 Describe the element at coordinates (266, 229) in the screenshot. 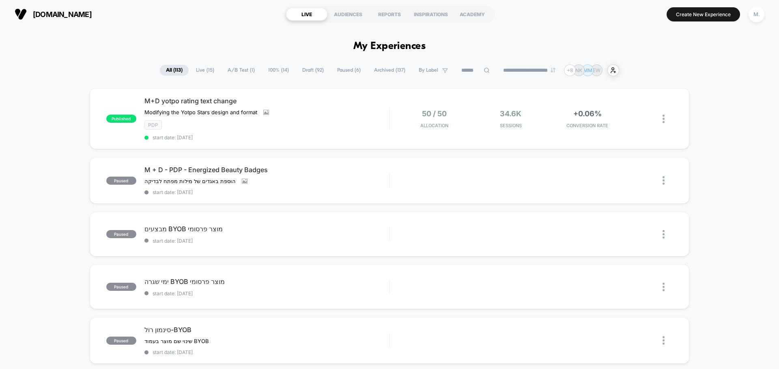

I see `span: מבצעים BYOB מוצר פרסומי` at that location.